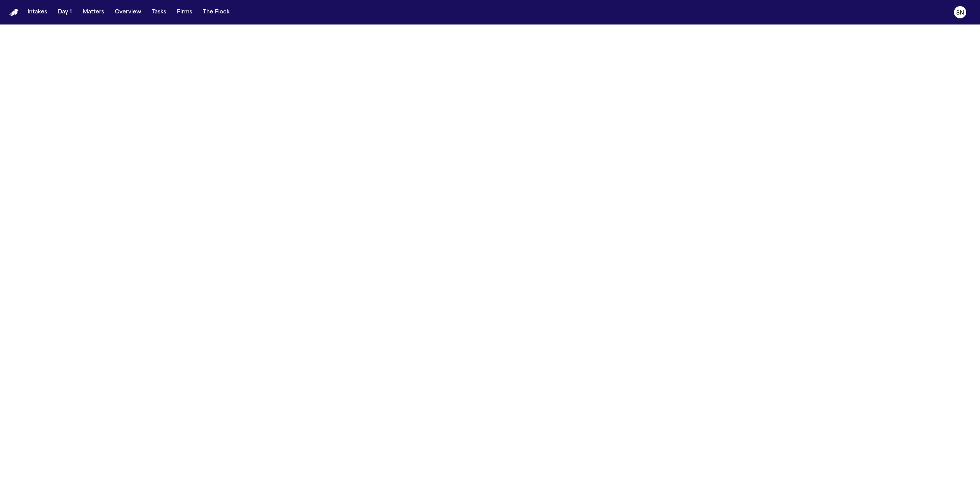 This screenshot has height=493, width=980. What do you see at coordinates (37, 12) in the screenshot?
I see `button: Intakes` at bounding box center [37, 12].